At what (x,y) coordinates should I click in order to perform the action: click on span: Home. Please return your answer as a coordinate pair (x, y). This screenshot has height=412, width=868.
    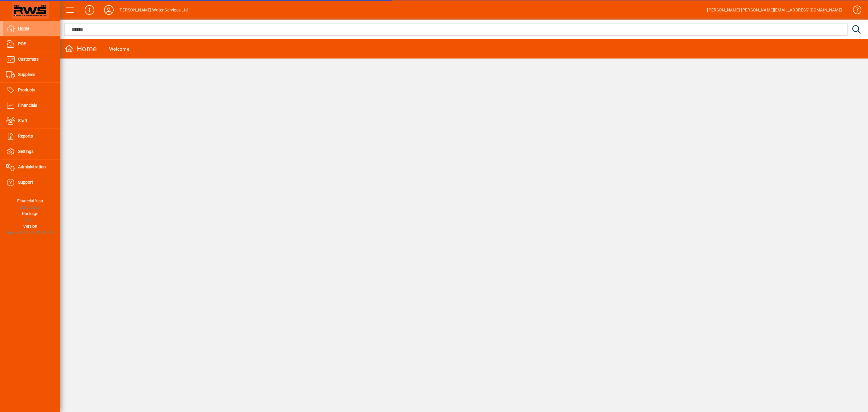
    Looking at the image, I should click on (24, 28).